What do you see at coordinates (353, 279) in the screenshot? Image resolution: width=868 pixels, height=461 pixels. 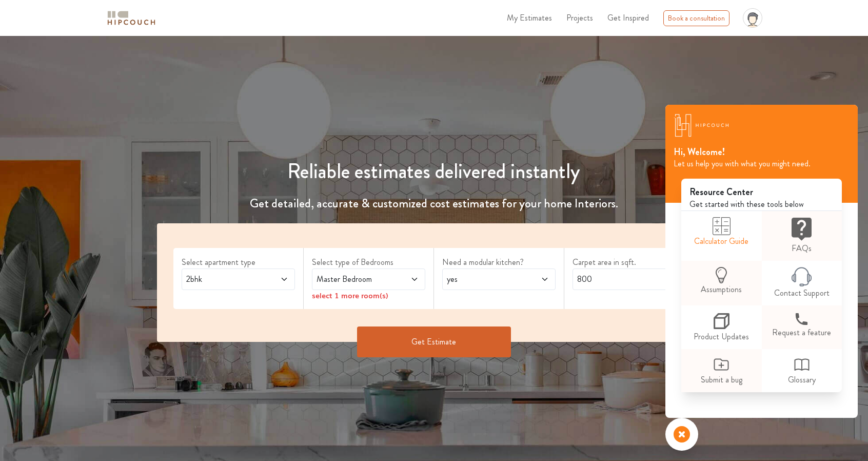 I see `span: Master Bedroom` at bounding box center [353, 279].